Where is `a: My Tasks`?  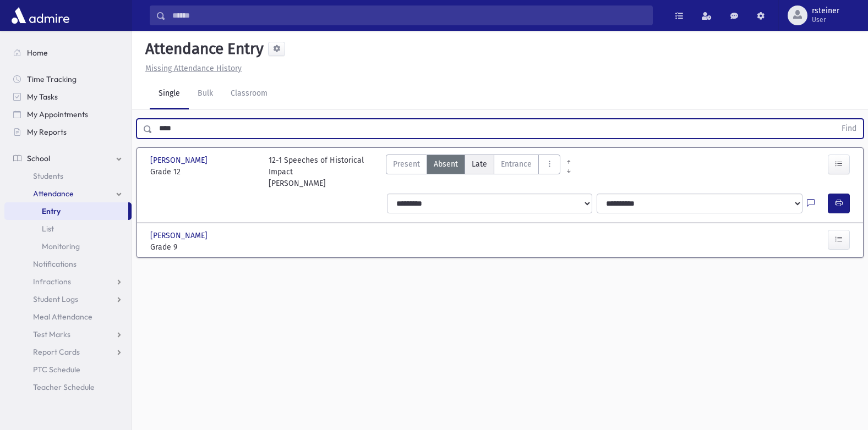
a: My Tasks is located at coordinates (68, 97).